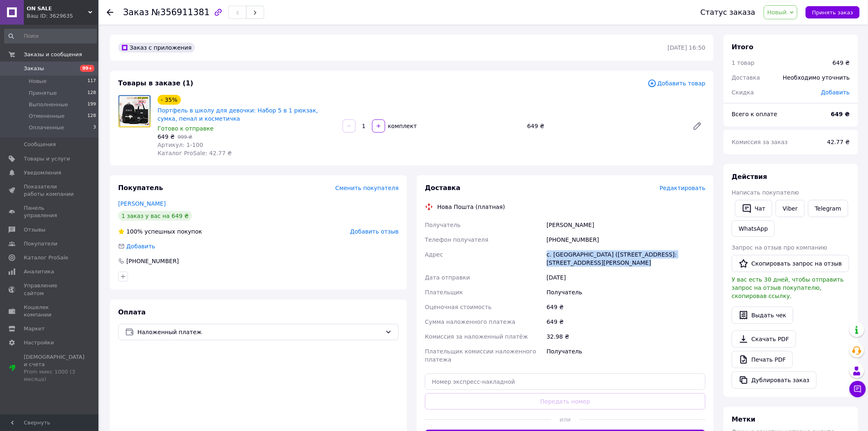 This screenshot has width=868, height=431. What do you see at coordinates (753, 208) in the screenshot?
I see `button: Чат` at bounding box center [753, 208].